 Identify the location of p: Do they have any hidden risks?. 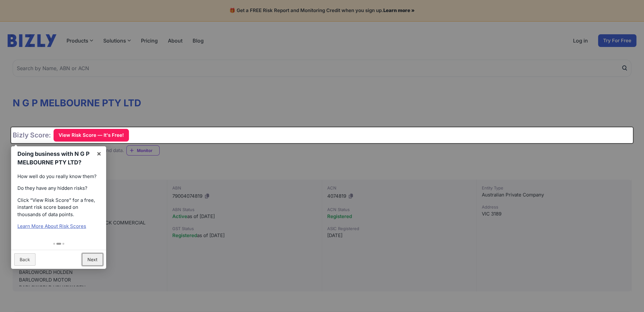
(59, 188).